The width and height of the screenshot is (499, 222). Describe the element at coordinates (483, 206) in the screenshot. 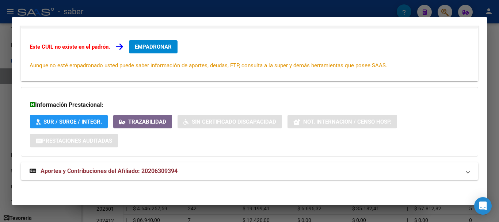

I see `div: Open Intercom Messenger` at that location.